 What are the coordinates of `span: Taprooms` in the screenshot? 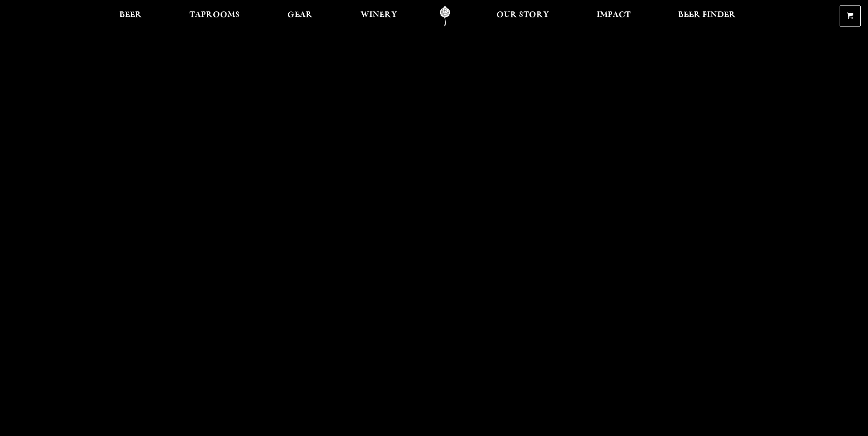 It's located at (215, 15).